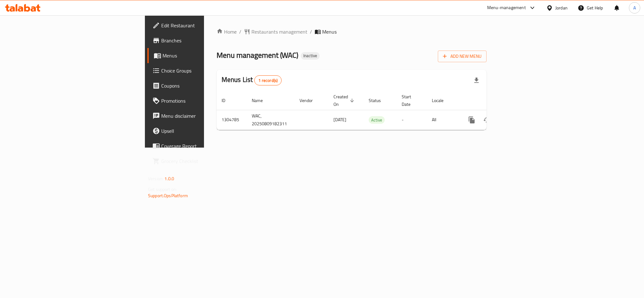 The height and width of the screenshot is (298, 644). What do you see at coordinates (462, 56) in the screenshot?
I see `span: Add New Menu` at bounding box center [462, 56].